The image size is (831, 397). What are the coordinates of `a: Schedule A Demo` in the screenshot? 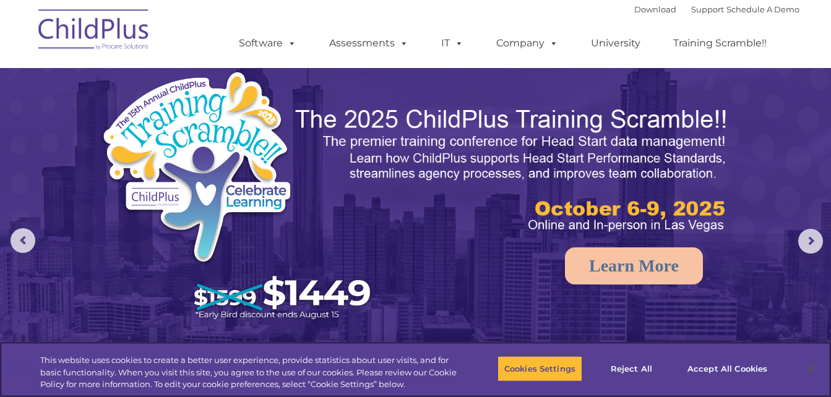 It's located at (763, 9).